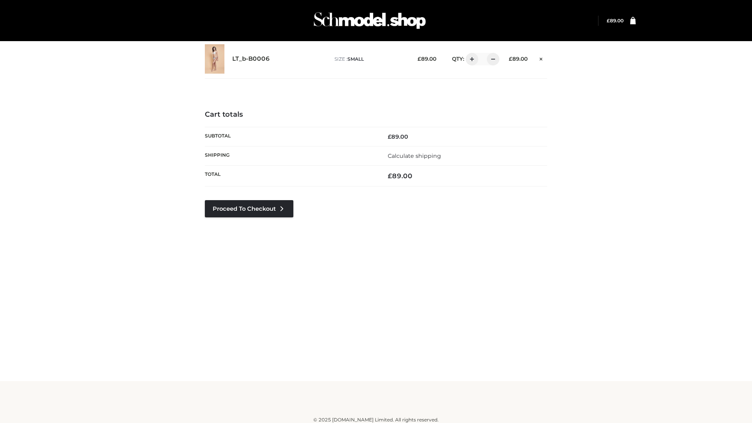 The image size is (752, 423). I want to click on th: Total, so click(290, 176).